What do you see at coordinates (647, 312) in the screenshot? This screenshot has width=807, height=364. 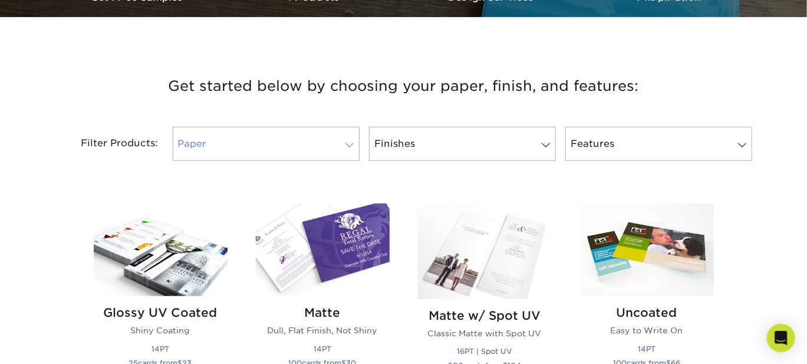 I see `h2: Uncoated` at bounding box center [647, 312].